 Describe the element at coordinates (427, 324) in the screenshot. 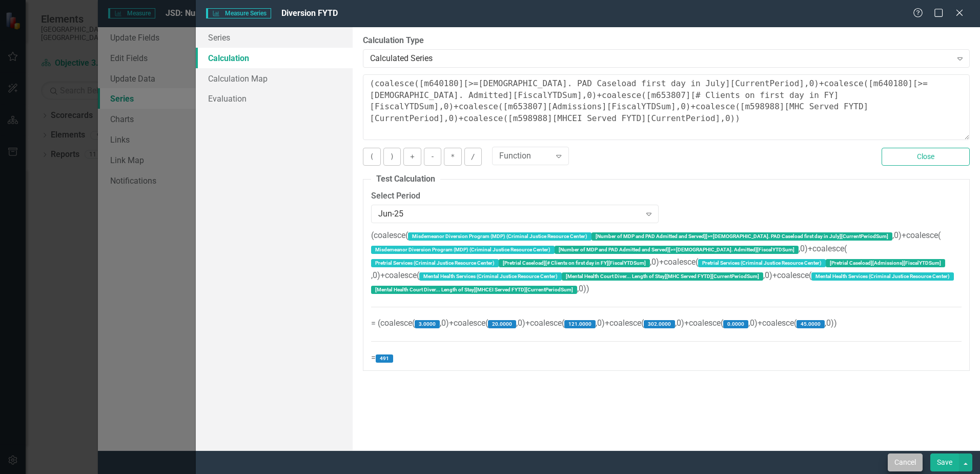

I see `label: 3.0000` at that location.